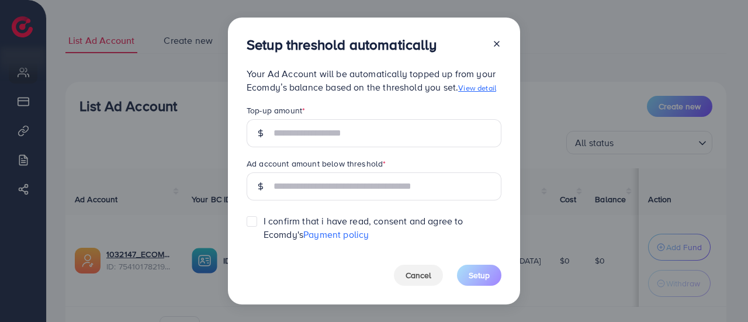 This screenshot has height=322, width=748. Describe the element at coordinates (418, 275) in the screenshot. I see `button: Cancel` at that location.